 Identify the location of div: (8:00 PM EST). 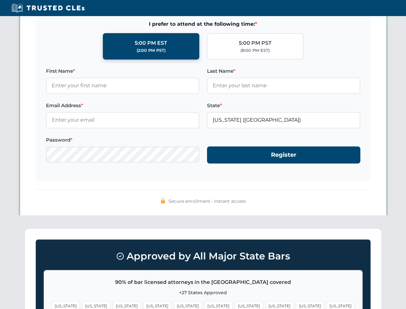
(255, 50).